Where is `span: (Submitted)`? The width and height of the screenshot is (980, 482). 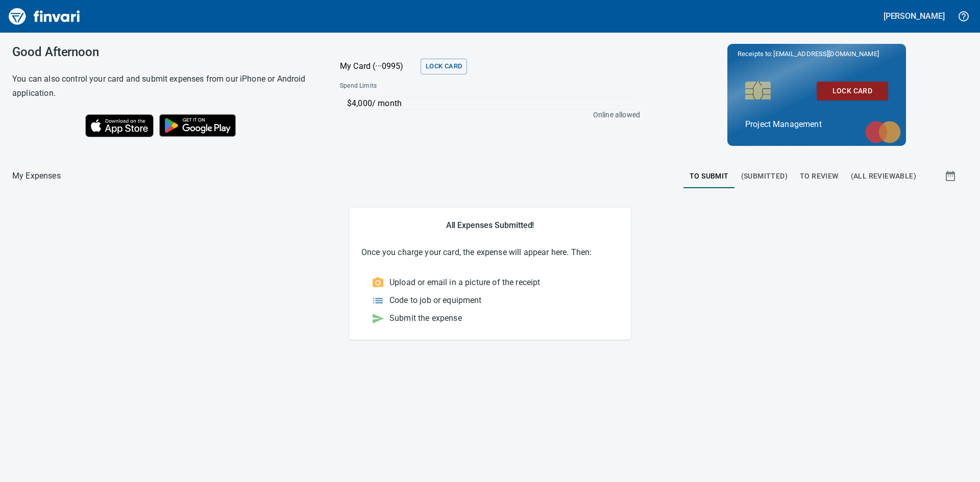 span: (Submitted) is located at coordinates (764, 176).